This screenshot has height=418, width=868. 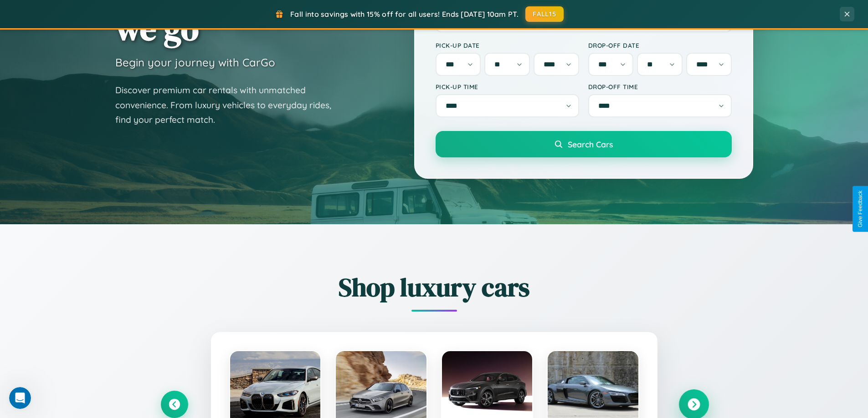 What do you see at coordinates (590, 144) in the screenshot?
I see `span: Search Cars` at bounding box center [590, 144].